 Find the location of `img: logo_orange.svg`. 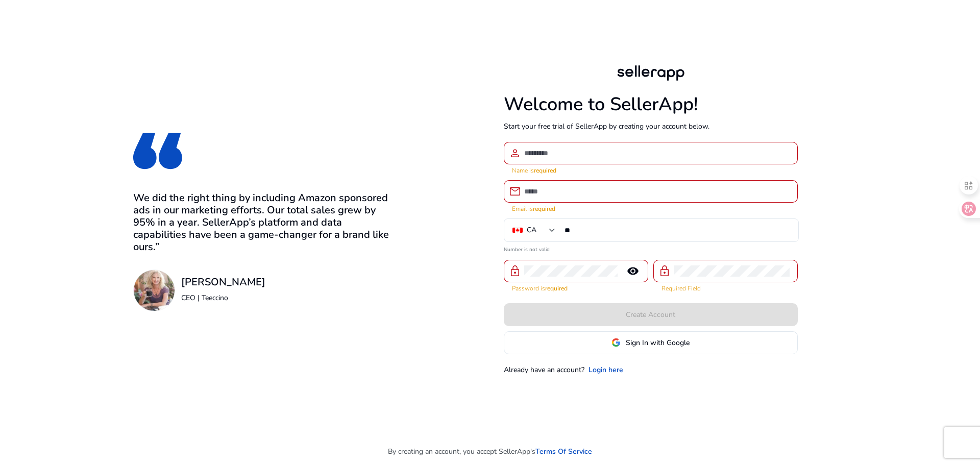

img: logo_orange.svg is located at coordinates (20, 20).